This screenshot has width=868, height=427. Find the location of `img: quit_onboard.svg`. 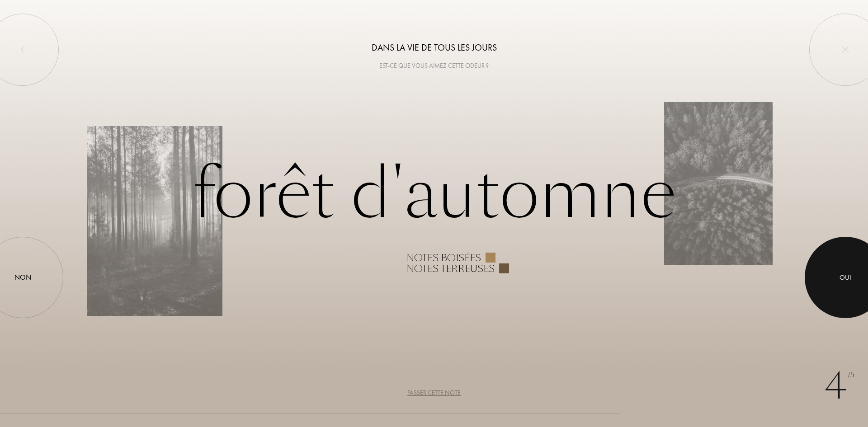

img: quit_onboard.svg is located at coordinates (845, 50).